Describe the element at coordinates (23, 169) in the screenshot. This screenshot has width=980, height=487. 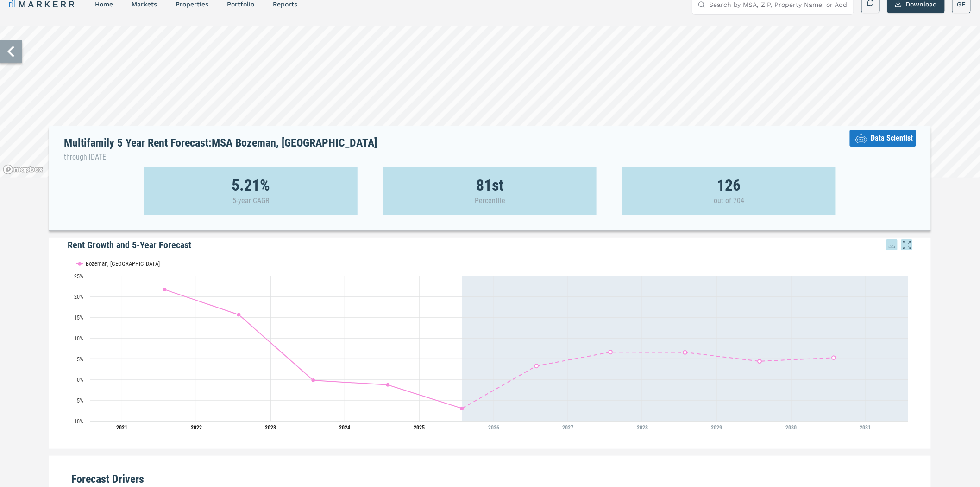
I see `a: Mapbox logo` at that location.